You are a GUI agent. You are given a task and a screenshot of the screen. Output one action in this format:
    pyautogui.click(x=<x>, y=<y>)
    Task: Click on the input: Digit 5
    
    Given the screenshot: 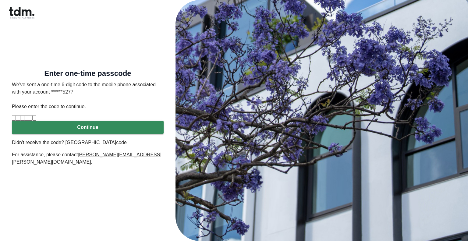 What is the action you would take?
    pyautogui.click(x=30, y=118)
    